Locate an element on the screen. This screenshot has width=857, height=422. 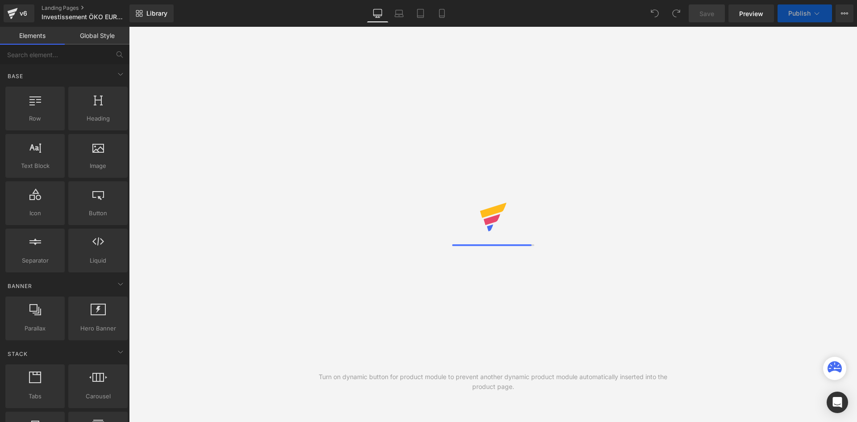
span: Library is located at coordinates (157, 13).